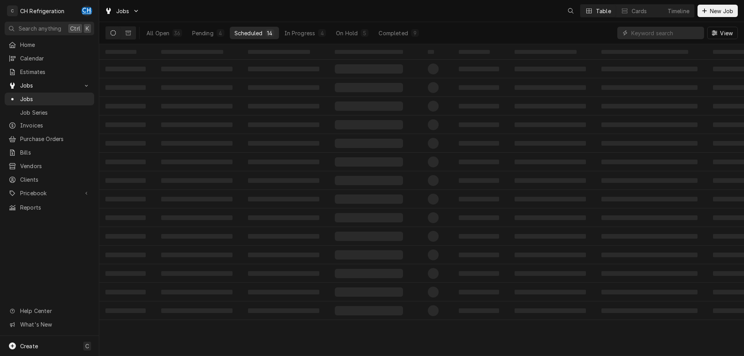 Image resolution: width=744 pixels, height=356 pixels. I want to click on span: Search anything, so click(40, 28).